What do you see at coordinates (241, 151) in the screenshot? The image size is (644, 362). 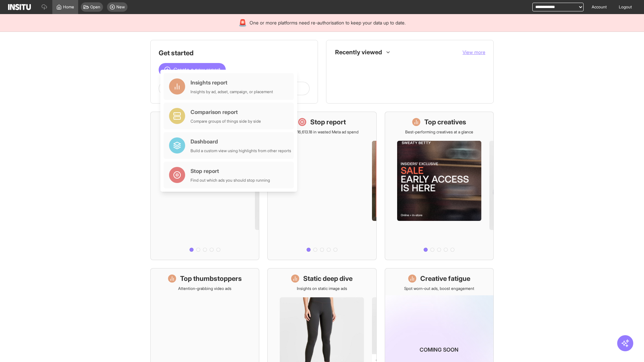 I see `div: Build a custom view using highlights from other reports` at bounding box center [241, 151].